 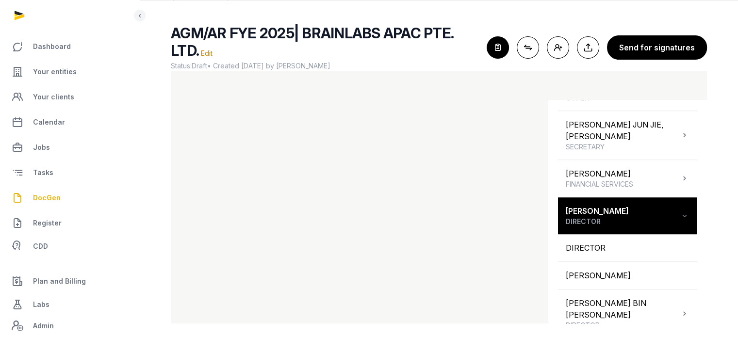 What do you see at coordinates (41, 147) in the screenshot?
I see `span: Jobs` at bounding box center [41, 147].